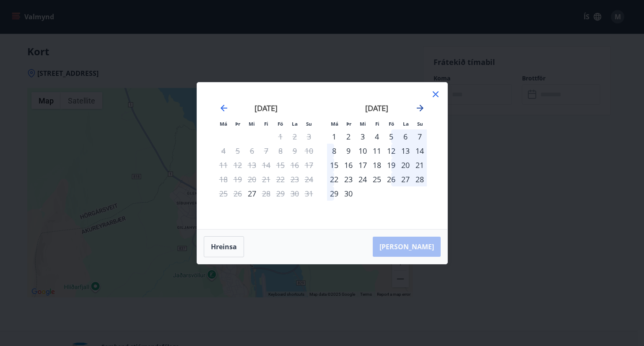 Image resolution: width=644 pixels, height=346 pixels. What do you see at coordinates (281, 151) in the screenshot?
I see `td: Not available. föstudagur, 8. ágúst 2025` at bounding box center [281, 151].